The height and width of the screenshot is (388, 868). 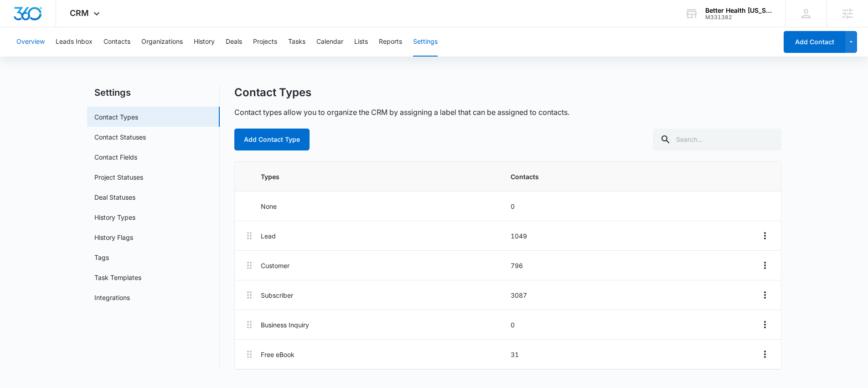 I want to click on a: History Types, so click(x=115, y=217).